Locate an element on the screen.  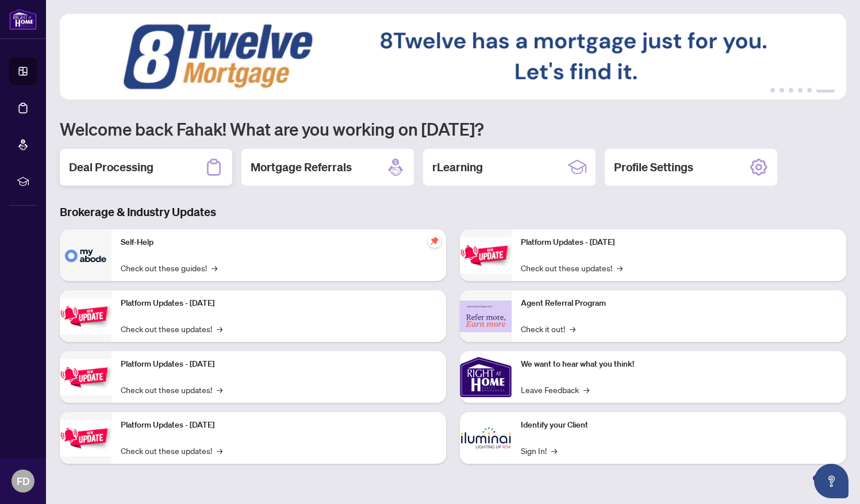
img: Self-Help is located at coordinates (86, 255).